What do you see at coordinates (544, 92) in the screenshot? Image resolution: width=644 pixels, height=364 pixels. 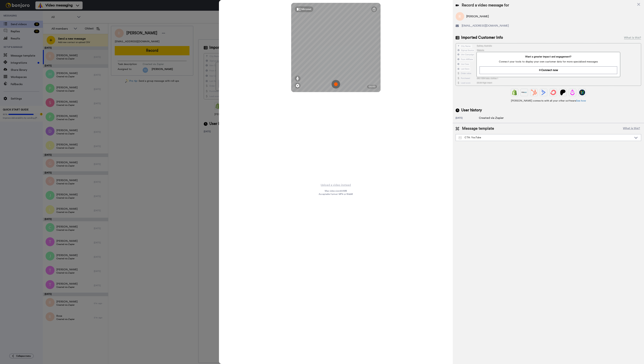 I see `img: ActiveCampaign` at bounding box center [544, 92].